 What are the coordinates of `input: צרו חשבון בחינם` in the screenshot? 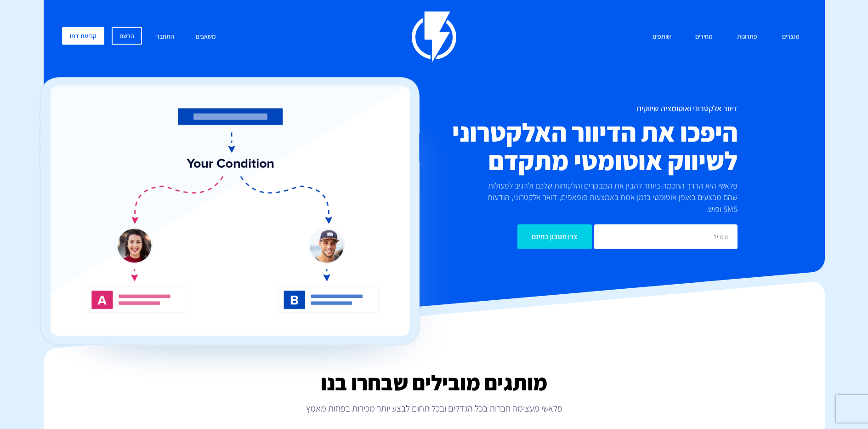 It's located at (554, 237).